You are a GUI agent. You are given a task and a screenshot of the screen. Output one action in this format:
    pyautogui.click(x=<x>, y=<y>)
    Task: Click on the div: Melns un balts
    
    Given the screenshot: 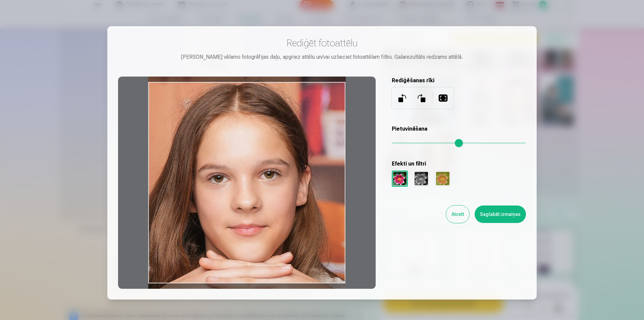 What is the action you would take?
    pyautogui.click(x=421, y=179)
    